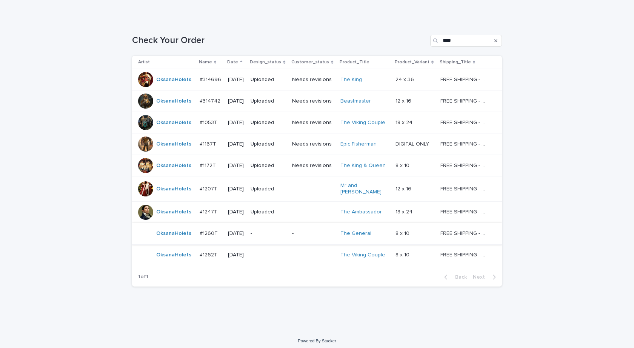 The width and height of the screenshot is (634, 348). What do you see at coordinates (351, 80) in the screenshot?
I see `a: The King` at bounding box center [351, 80].